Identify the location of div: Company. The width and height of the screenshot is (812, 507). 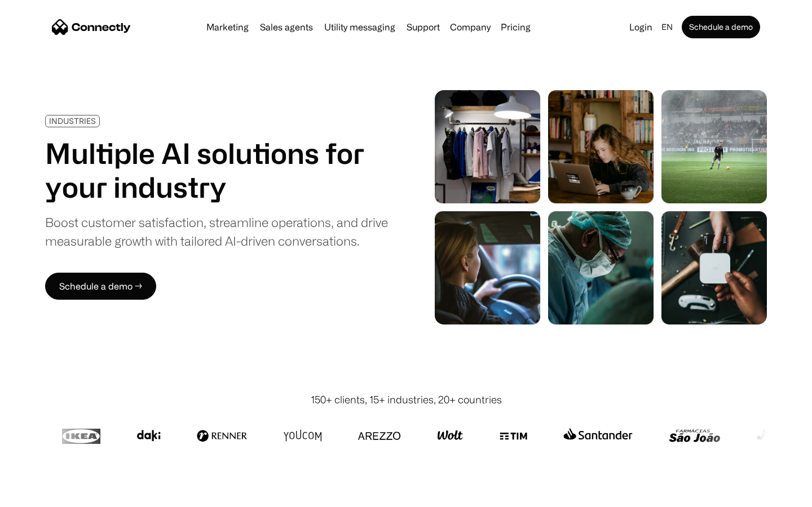
(470, 27).